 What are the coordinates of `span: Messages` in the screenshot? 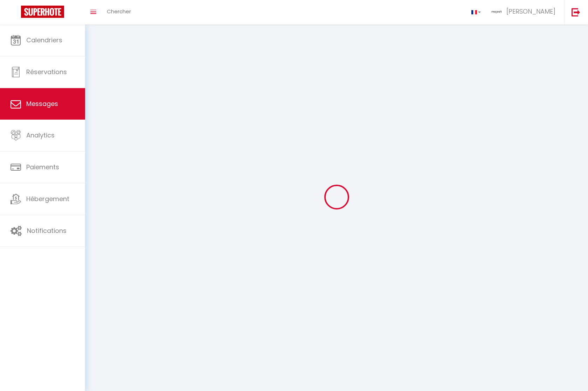 It's located at (42, 103).